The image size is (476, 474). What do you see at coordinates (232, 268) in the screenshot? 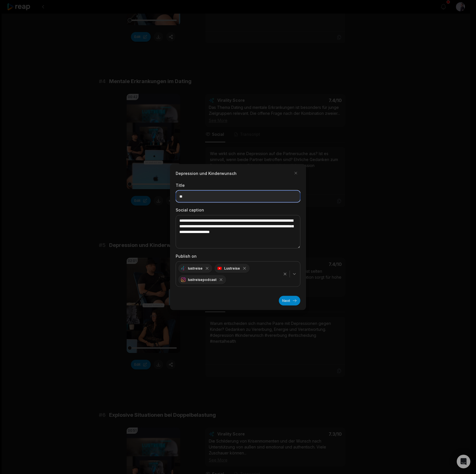
I see `div: Lustreise` at bounding box center [232, 268].